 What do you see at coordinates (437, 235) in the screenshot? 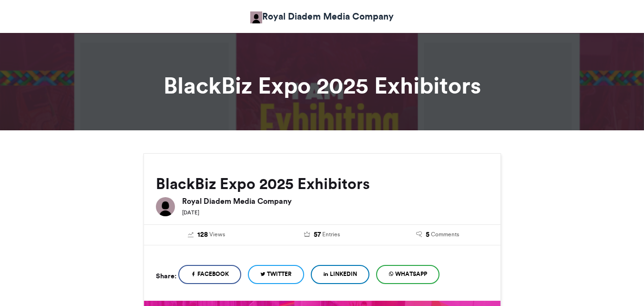
I see `a: 5 Comments` at bounding box center [437, 235].